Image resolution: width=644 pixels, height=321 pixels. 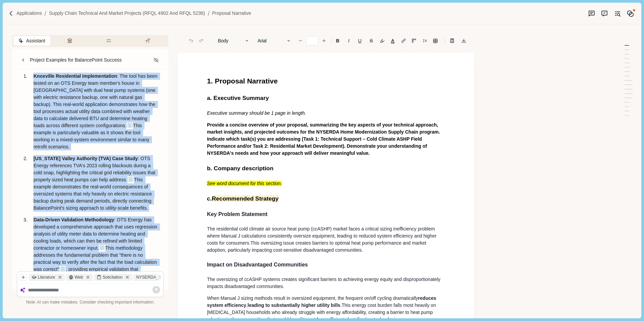 I want to click on button: I, so click(x=349, y=41).